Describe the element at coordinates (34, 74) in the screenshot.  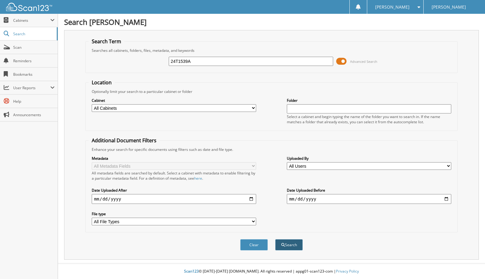
I see `span: Bookmarks` at that location.